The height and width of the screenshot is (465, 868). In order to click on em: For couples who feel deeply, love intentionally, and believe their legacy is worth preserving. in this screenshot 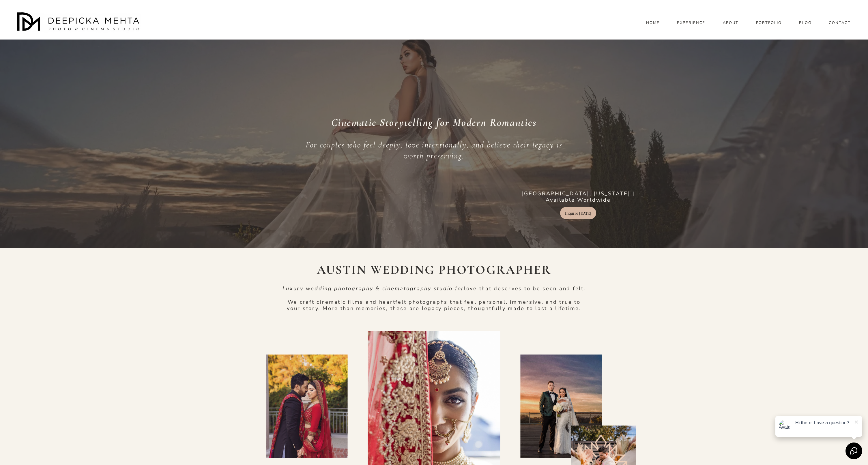, I will do `click(435, 150)`.